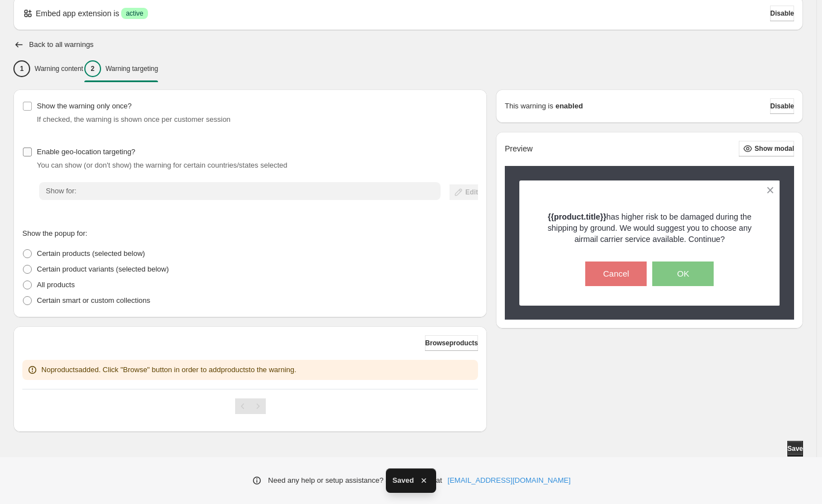 The width and height of the screenshot is (822, 504). What do you see at coordinates (54, 233) in the screenshot?
I see `span: Show the popup for:` at bounding box center [54, 233].